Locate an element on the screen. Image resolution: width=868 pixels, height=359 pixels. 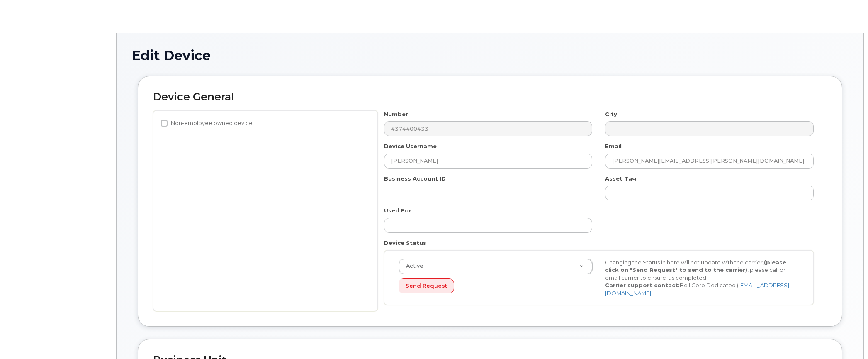
a: Active is located at coordinates (496, 267).